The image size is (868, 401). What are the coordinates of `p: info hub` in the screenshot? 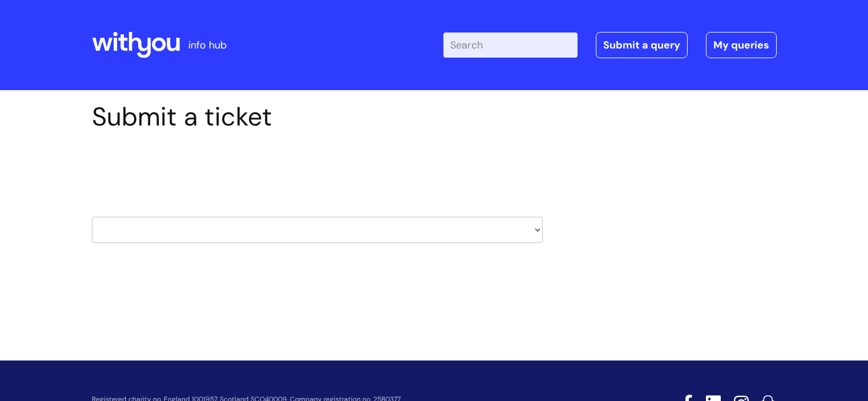 It's located at (207, 45).